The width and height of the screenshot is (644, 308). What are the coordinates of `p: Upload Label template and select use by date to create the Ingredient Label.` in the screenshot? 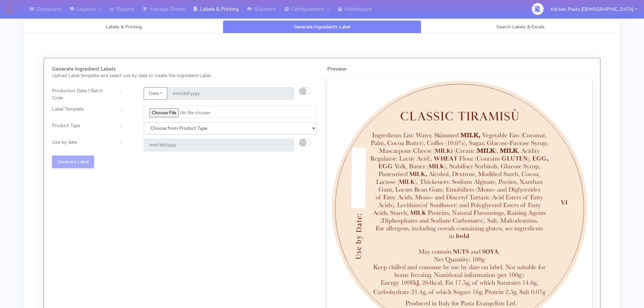 It's located at (184, 76).